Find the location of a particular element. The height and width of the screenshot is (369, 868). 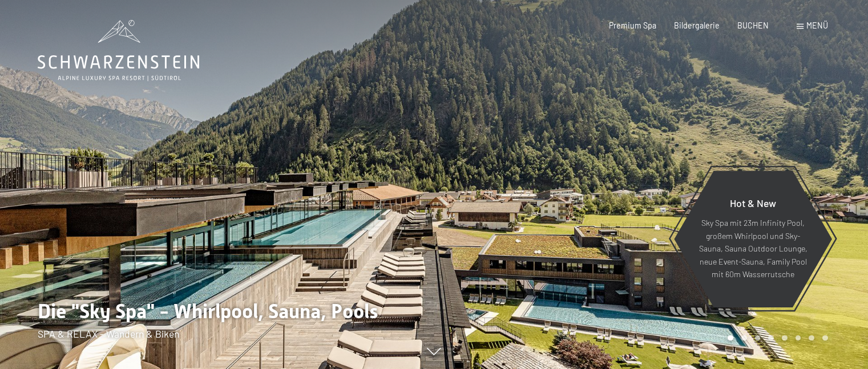

div: Carousel Page 5 is located at coordinates (785, 338).